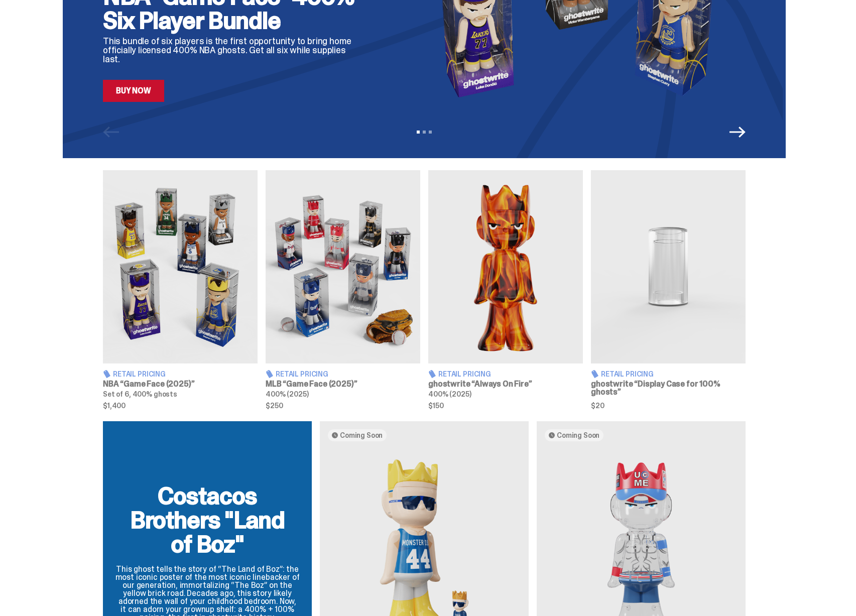  I want to click on button: Next, so click(737, 132).